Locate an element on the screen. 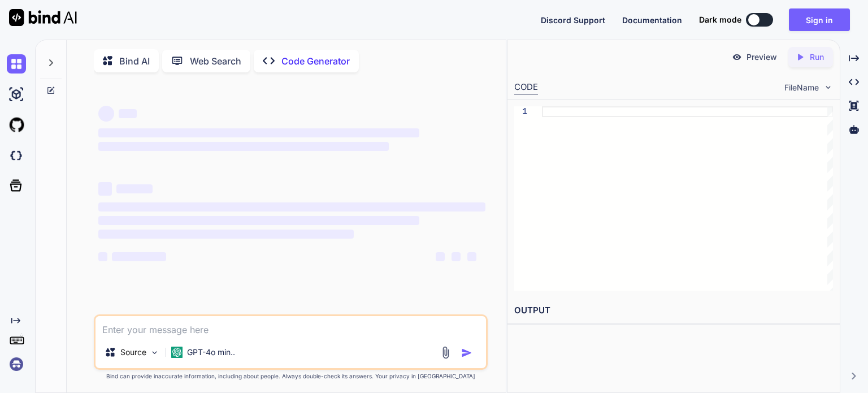 This screenshot has width=868, height=393. span: Dark mode is located at coordinates (720, 20).